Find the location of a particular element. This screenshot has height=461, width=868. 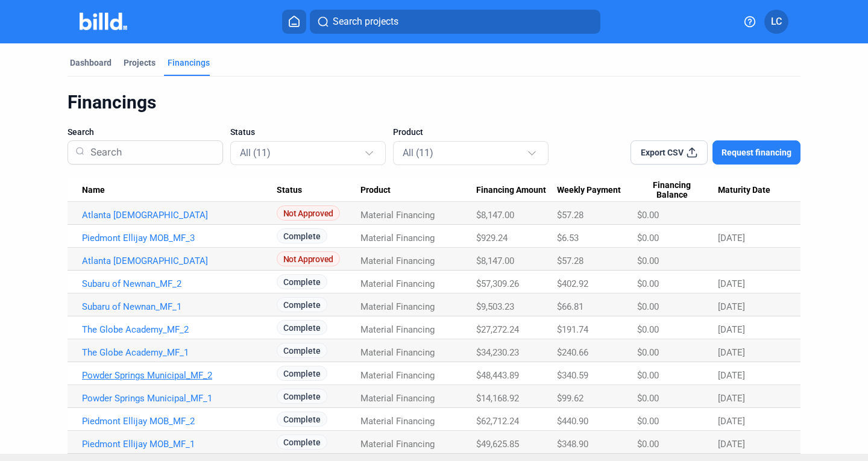

span: Search is located at coordinates (81, 132).